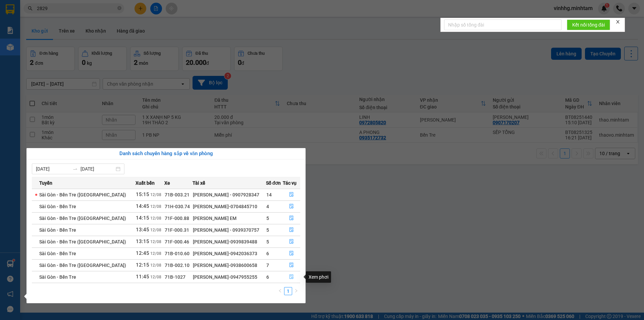  I want to click on span: Tuyến, so click(46, 183).